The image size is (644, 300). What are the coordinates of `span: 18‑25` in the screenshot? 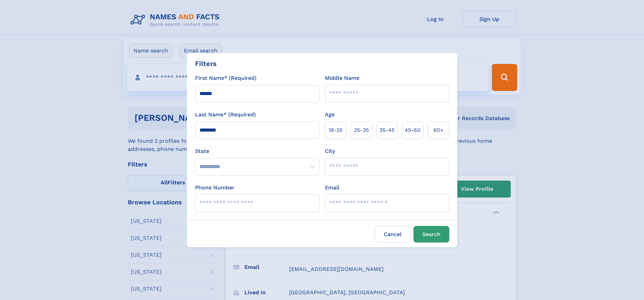 It's located at (336, 130).